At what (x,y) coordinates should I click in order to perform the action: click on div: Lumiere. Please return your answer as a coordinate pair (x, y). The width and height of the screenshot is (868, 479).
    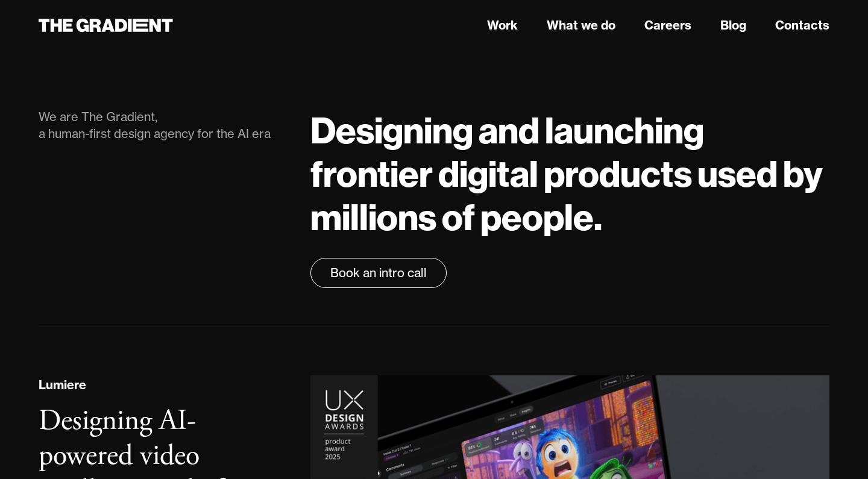
    Looking at the image, I should click on (62, 385).